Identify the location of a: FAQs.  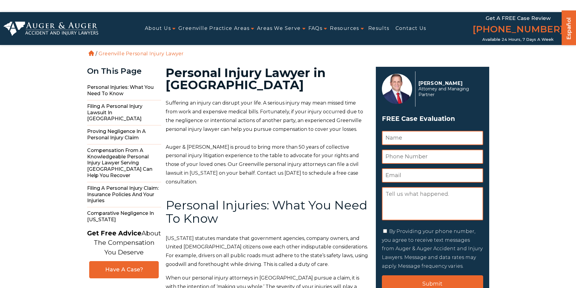
(315, 28).